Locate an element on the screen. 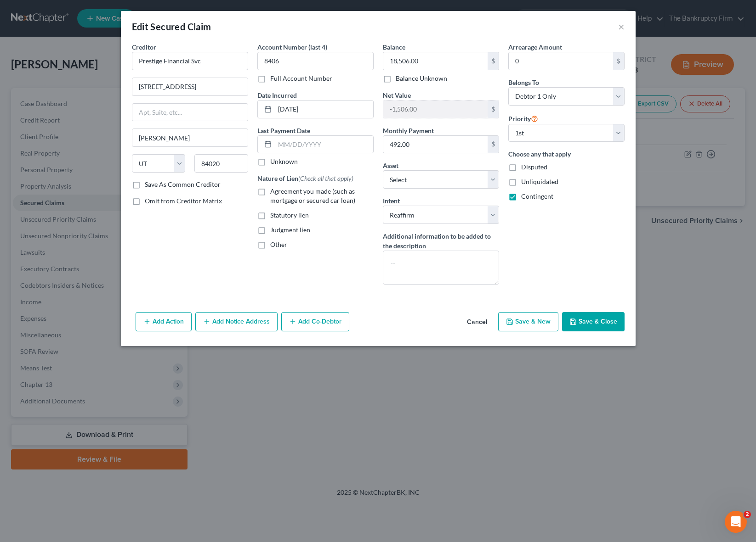  label: Net Value is located at coordinates (396, 95).